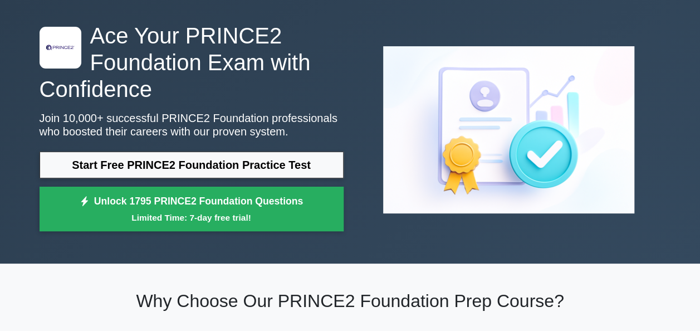  Describe the element at coordinates (192, 217) in the screenshot. I see `small: Limited Time: 7-day free trial!` at that location.